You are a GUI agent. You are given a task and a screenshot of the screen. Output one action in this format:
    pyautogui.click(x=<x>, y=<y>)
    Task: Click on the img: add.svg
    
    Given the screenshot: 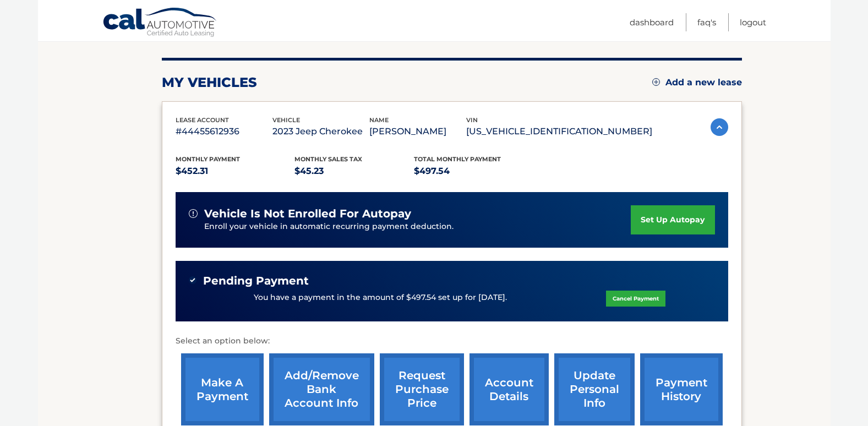 What is the action you would take?
    pyautogui.click(x=656, y=82)
    